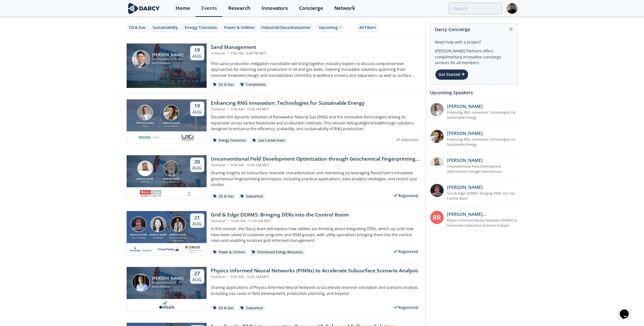 This screenshot has width=644, height=326. Describe the element at coordinates (178, 239) in the screenshot. I see `div: Sacramento Municipal Utility District.` at that location.